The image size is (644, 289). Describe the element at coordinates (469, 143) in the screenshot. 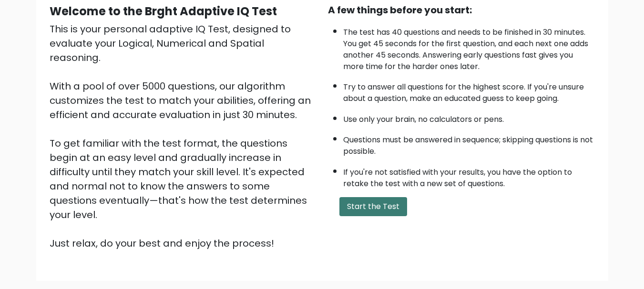

I see `li: Questions must be answered in sequence; skipping questions is not possible.` at that location.